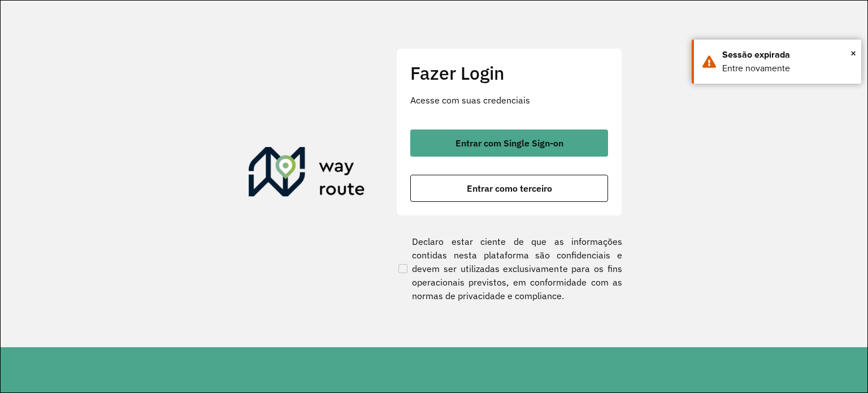  What do you see at coordinates (509, 269) in the screenshot?
I see `label: Declaro estar ciente de que as informações contidas nesta plataforma são confidenciais e devem se...` at bounding box center [509, 269].